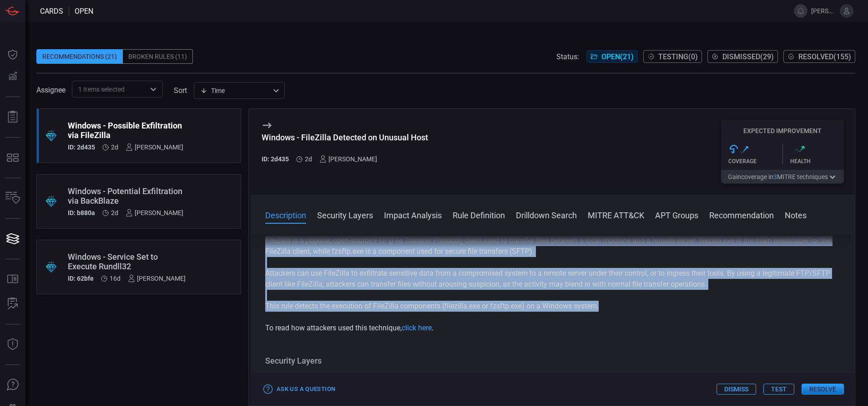 The height and width of the screenshot is (406, 868). What do you see at coordinates (417, 327) in the screenshot?
I see `a: click here` at bounding box center [417, 327].